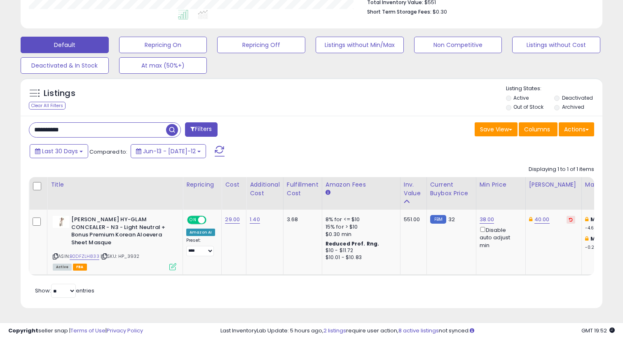 Image resolution: width=623 pixels, height=339 pixels. Describe the element at coordinates (499, 237) in the screenshot. I see `div: Disable auto adjust min` at that location.